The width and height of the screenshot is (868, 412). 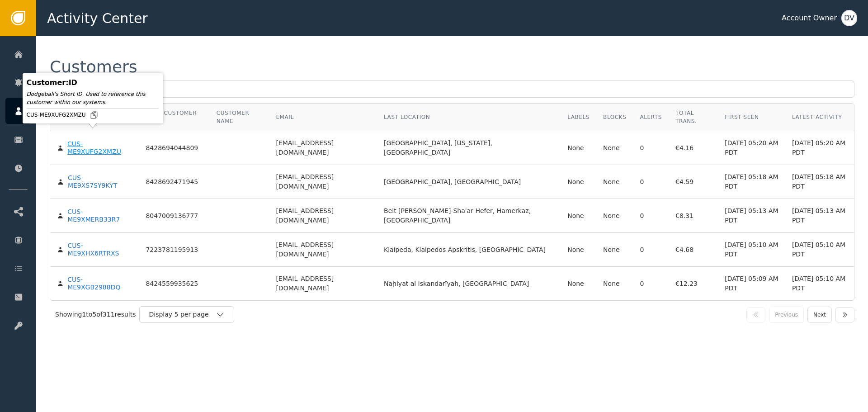 What do you see at coordinates (100, 182) in the screenshot?
I see `div: CUS-ME9XS7SY9KYT` at bounding box center [100, 182].